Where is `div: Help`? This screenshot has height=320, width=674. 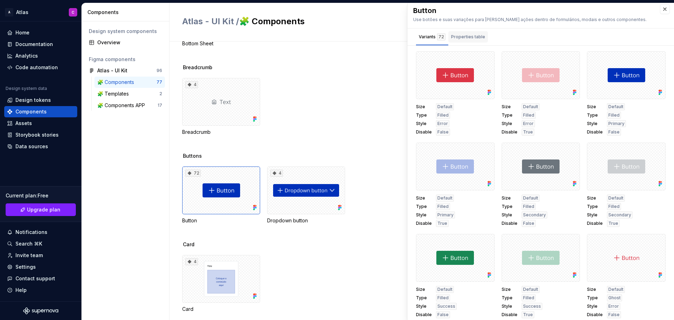 div: Help is located at coordinates (21, 290).